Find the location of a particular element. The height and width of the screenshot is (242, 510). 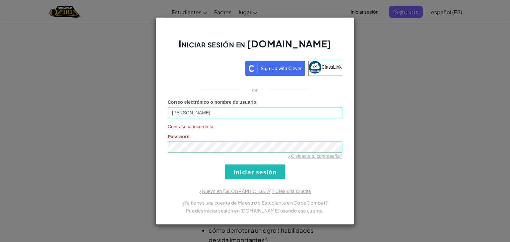

span: ClassLink is located at coordinates (331, 67).